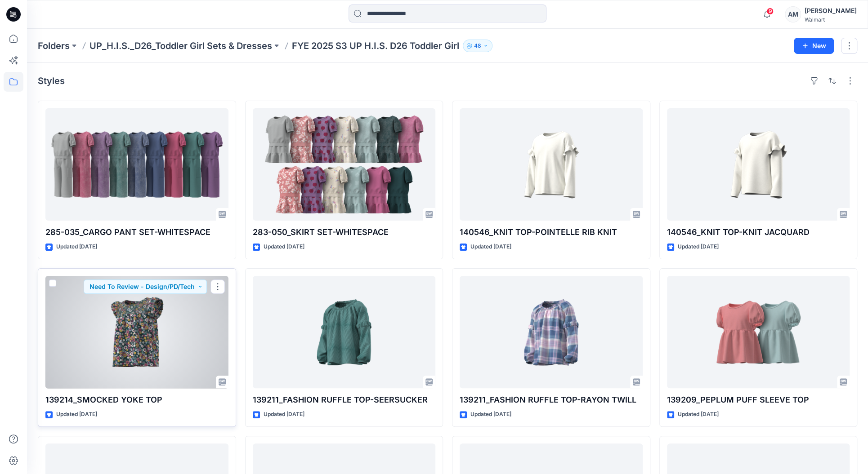  What do you see at coordinates (344, 332) in the screenshot?
I see `a: 139211_FASHION RUFFLE TOP-SEERSUCKER` at bounding box center [344, 332].